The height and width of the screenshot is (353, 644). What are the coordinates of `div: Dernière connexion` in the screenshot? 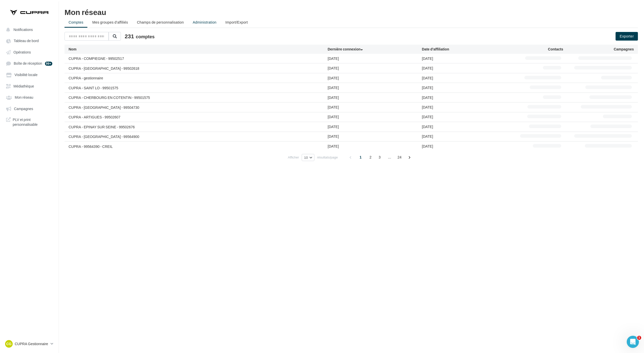 It's located at (375, 50).